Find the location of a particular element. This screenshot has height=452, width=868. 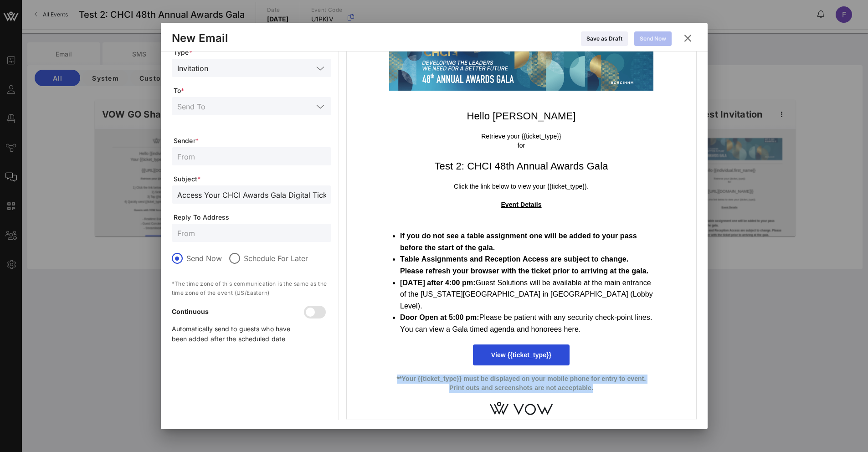

a: View {{ticket_type}} is located at coordinates (522, 355).